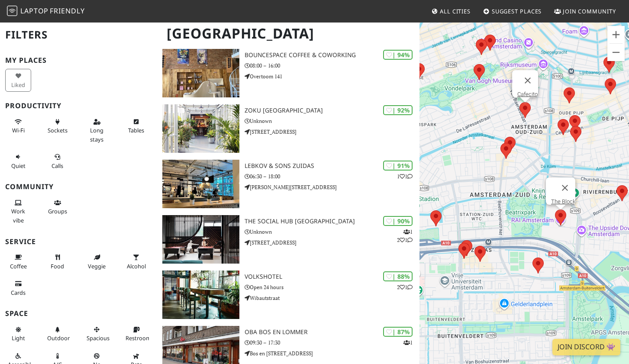  Describe the element at coordinates (332, 277) in the screenshot. I see `h3: Volkshotel` at that location.